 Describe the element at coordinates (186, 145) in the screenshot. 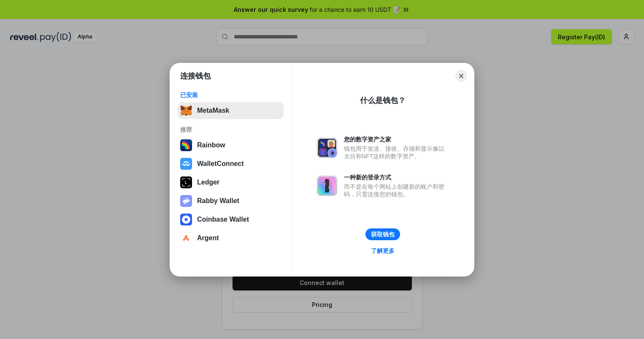

I see `img: svg+xml,%3Csvg%20width%3D%22120%22%20height%3D%22120%22%20viewBox%3D%220%200%20120%20120%22%20fil...` at that location.